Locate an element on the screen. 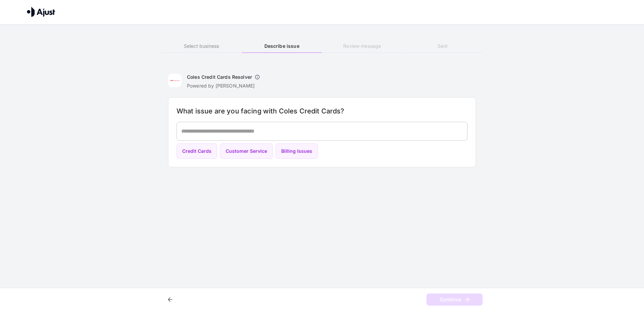 The image size is (644, 311). h6: Select business is located at coordinates (201, 46).